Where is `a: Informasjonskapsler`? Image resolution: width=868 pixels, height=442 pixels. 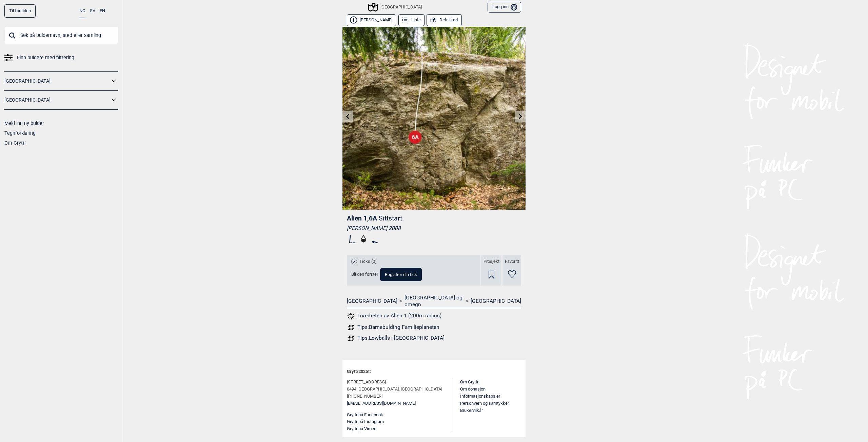
a: Informasjonskapsler is located at coordinates (480, 396).